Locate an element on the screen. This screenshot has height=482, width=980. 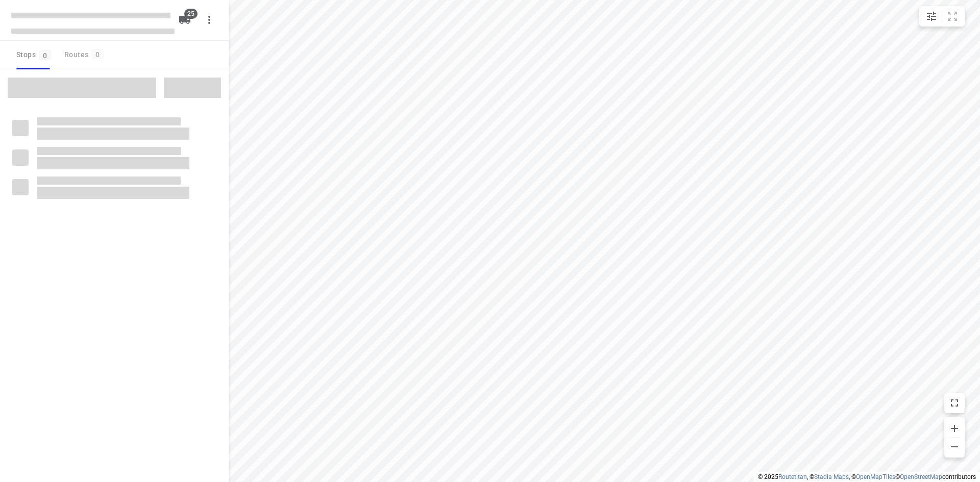
li: © 2025 , © , © © contributors is located at coordinates (866, 477).